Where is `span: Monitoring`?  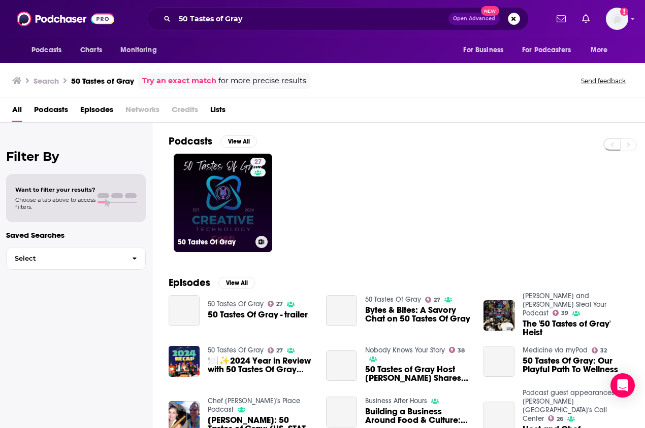
span: Monitoring is located at coordinates (138, 50).